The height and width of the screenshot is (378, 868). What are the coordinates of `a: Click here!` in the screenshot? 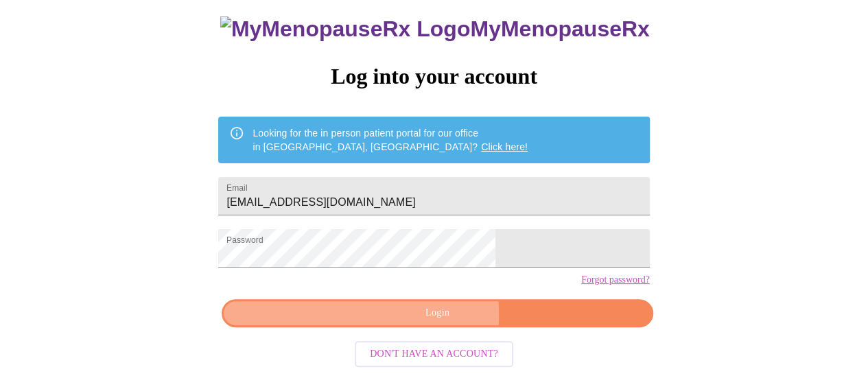 It's located at (505, 147).